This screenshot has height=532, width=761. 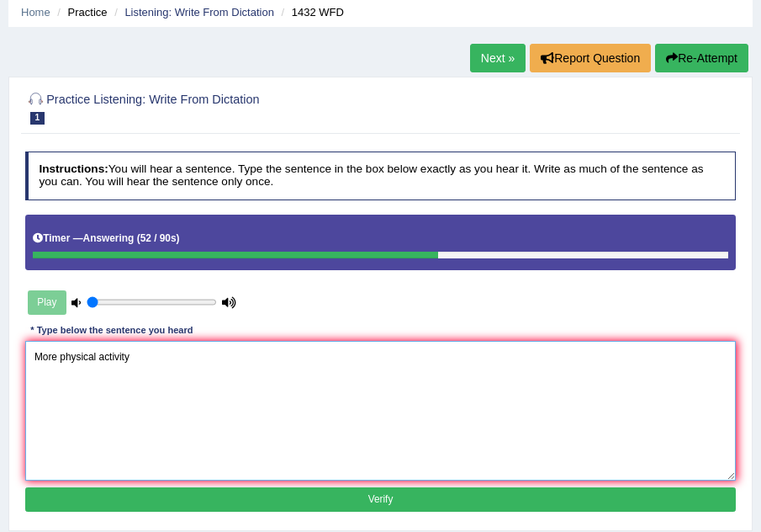 I want to click on h2: Practice Listening: Write From Dictation, so click(x=246, y=107).